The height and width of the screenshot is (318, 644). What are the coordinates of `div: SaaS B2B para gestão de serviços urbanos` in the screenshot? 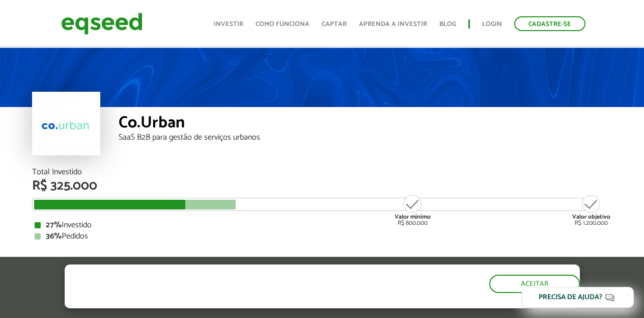 It's located at (365, 138).